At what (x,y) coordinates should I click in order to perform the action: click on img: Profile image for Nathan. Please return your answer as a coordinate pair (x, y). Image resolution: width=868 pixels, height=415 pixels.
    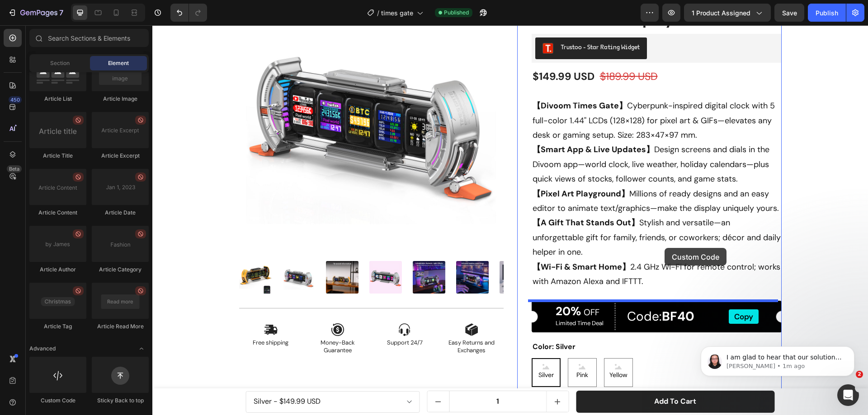
    Looking at the image, I should click on (28, 34).